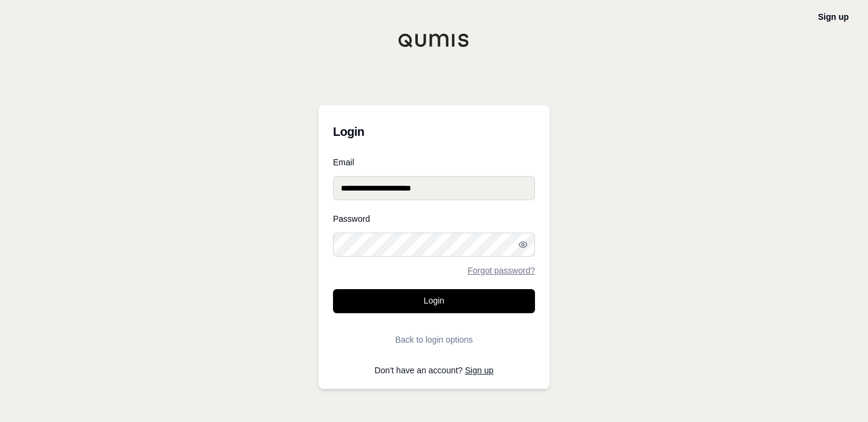 Image resolution: width=868 pixels, height=422 pixels. I want to click on button: Login, so click(434, 301).